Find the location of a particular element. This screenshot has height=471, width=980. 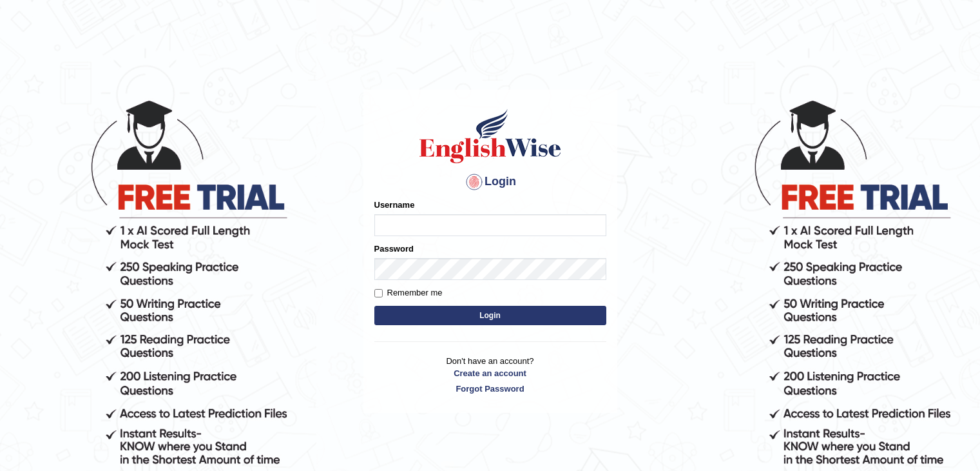

a: Create an account is located at coordinates (490, 373).